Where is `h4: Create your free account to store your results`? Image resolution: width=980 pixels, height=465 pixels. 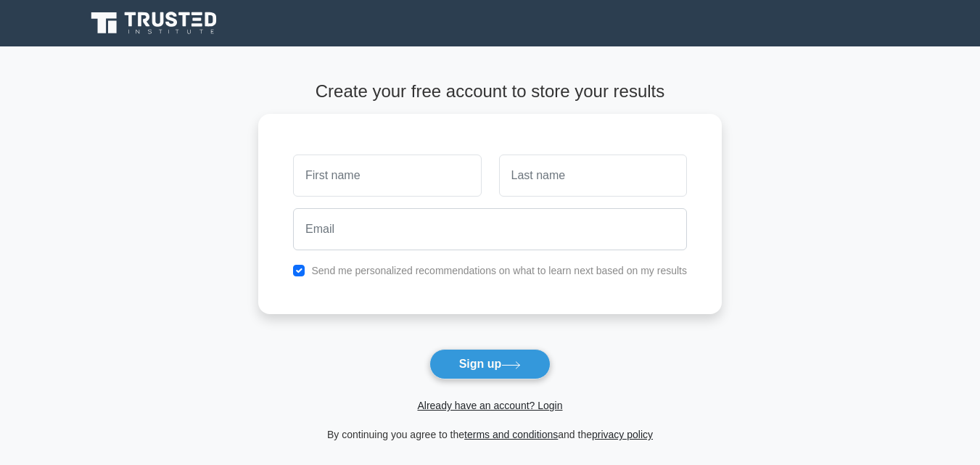 h4: Create your free account to store your results is located at coordinates (490, 92).